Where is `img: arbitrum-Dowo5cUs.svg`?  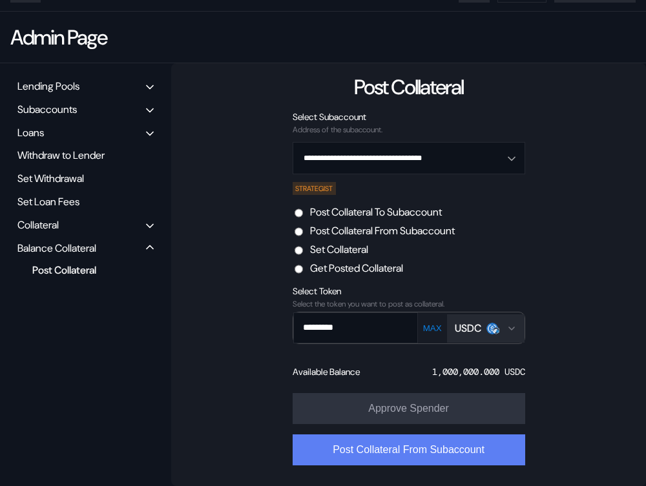 img: arbitrum-Dowo5cUs.svg is located at coordinates (496, 331).